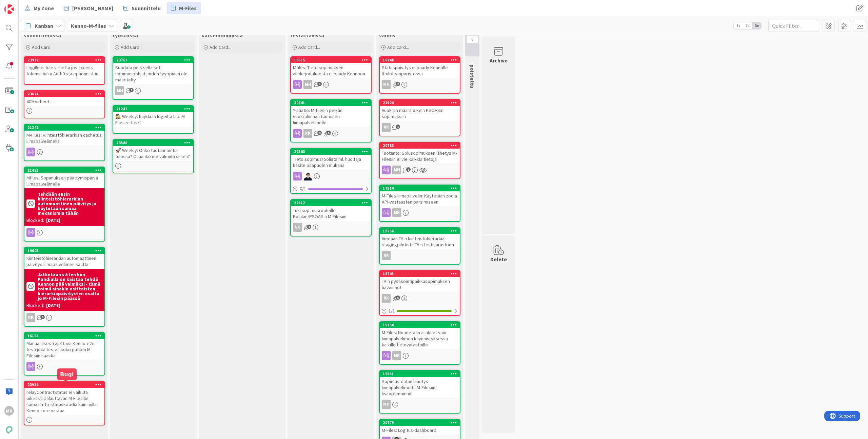 The width and height of the screenshot is (868, 439). What do you see at coordinates (420, 427) in the screenshot?
I see `div: 20779M-Files: Logitus-dashboard` at bounding box center [420, 427].